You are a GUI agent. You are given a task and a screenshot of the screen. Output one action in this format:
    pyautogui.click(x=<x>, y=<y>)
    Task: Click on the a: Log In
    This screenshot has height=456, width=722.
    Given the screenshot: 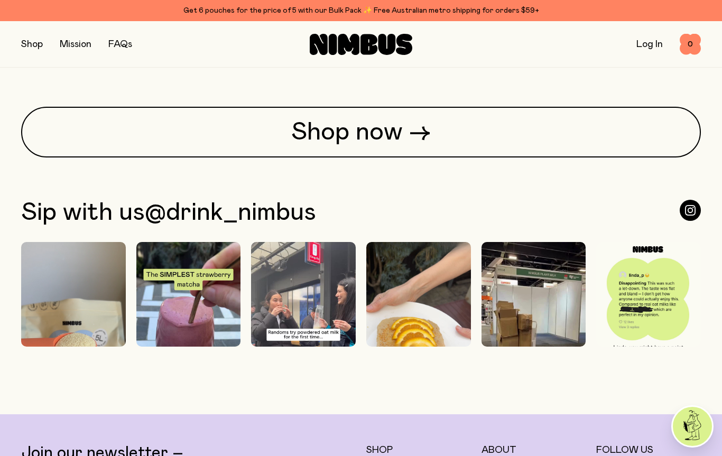 What is the action you would take?
    pyautogui.click(x=650, y=44)
    